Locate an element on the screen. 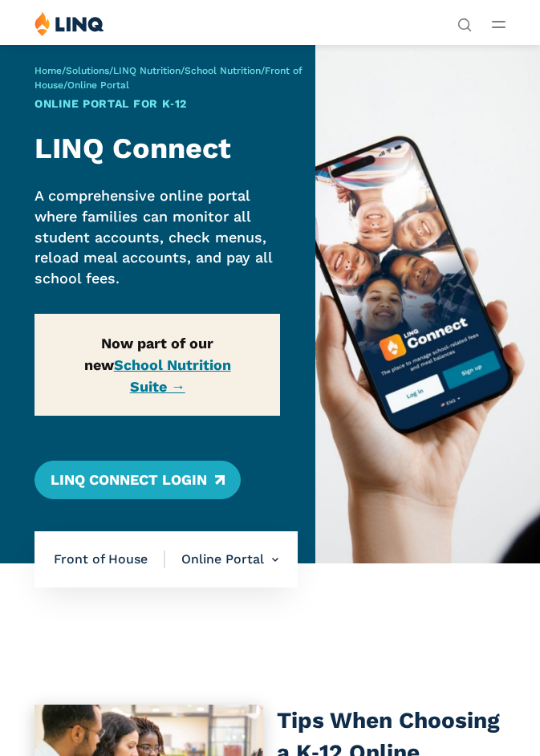 Image resolution: width=540 pixels, height=756 pixels. li: Online Portal is located at coordinates (222, 559).